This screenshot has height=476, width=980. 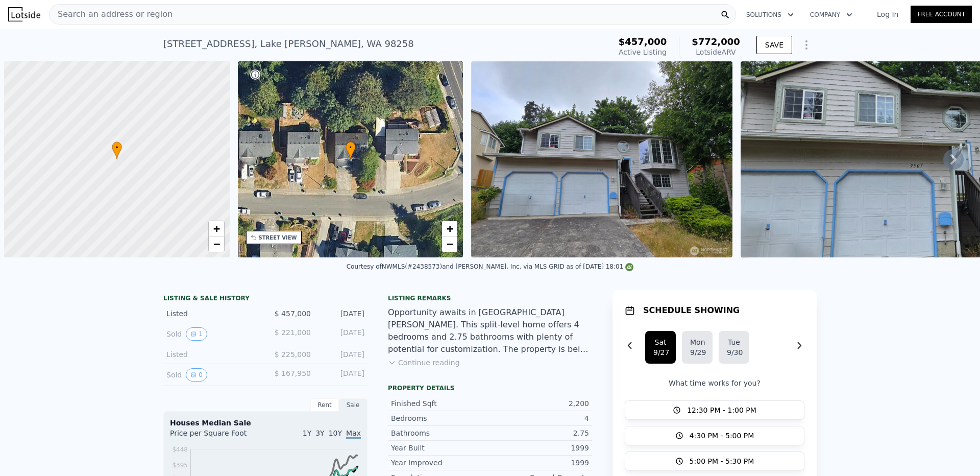 I want to click on div: Year Built, so click(x=441, y=447).